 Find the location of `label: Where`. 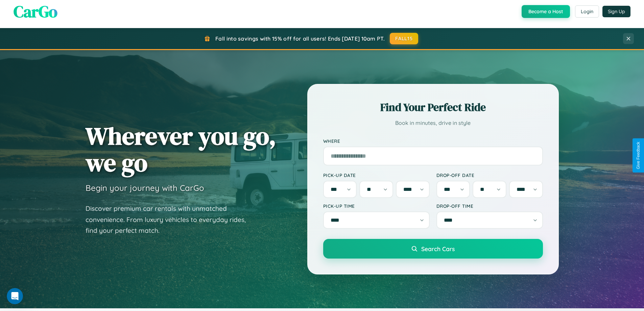

label: Where is located at coordinates (433, 141).